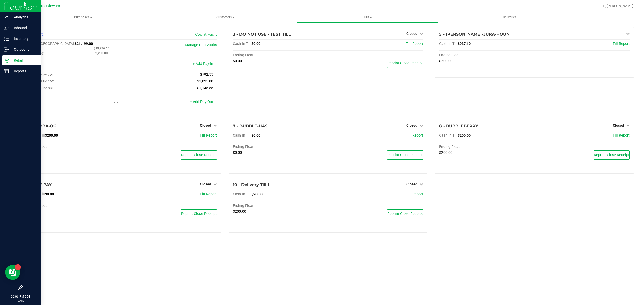  Describe the element at coordinates (6, 71) in the screenshot. I see `inline-svg: Reports` at that location.